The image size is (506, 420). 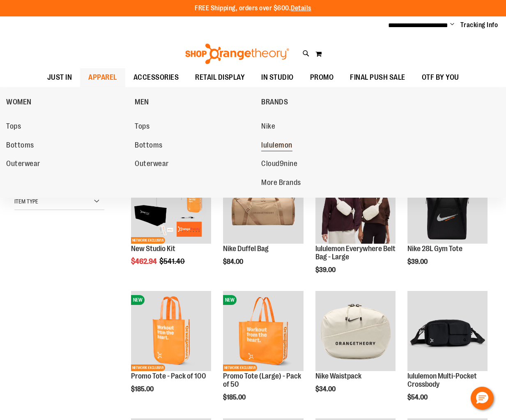 What do you see at coordinates (440, 77) in the screenshot?
I see `a: OTF BY YOU` at bounding box center [440, 77].